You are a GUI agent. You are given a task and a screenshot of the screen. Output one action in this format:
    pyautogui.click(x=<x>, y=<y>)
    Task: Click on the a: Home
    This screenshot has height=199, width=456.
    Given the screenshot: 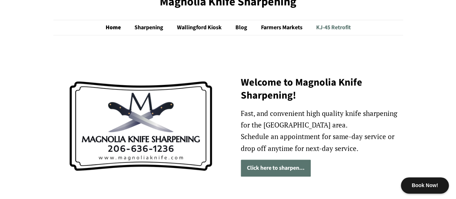 What is the action you would take?
    pyautogui.click(x=117, y=27)
    